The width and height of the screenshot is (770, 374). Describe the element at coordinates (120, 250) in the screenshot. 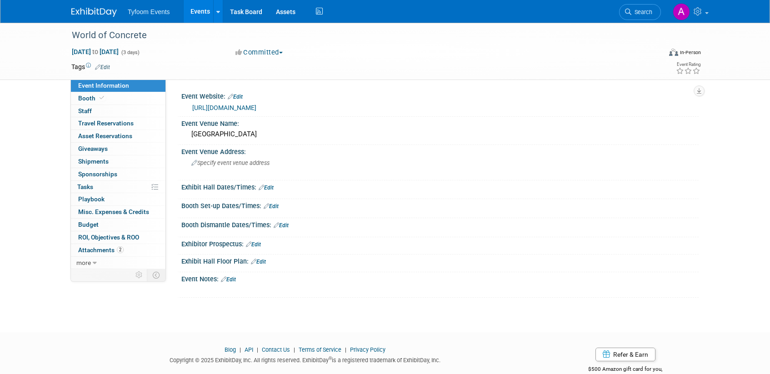

I see `span: 2` at that location.